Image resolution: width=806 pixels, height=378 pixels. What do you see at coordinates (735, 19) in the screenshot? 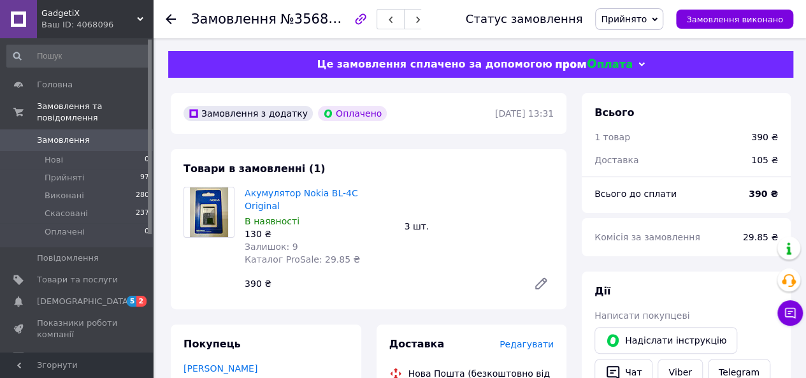
I see `span: Замовлення виконано` at bounding box center [735, 19].